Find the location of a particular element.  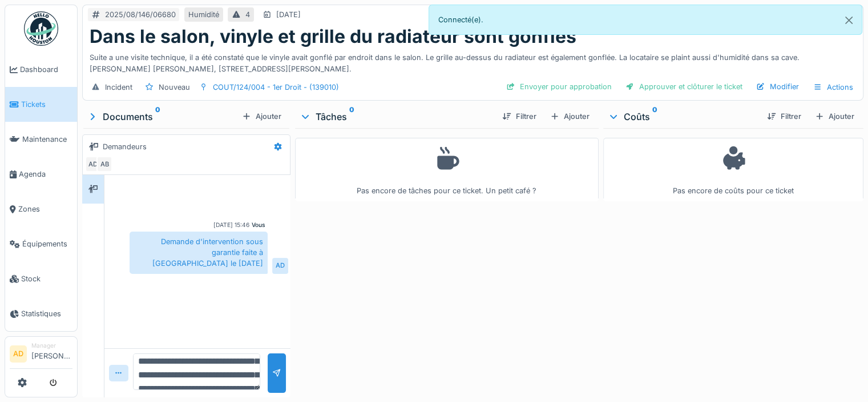

li: AD is located at coordinates (18, 354).